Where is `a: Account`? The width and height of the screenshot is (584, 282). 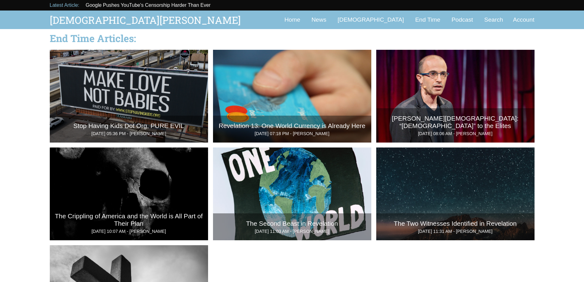
a: Account is located at coordinates (523, 19).